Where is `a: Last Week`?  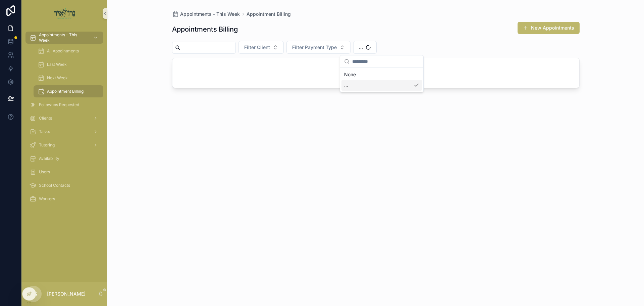
a: Last Week is located at coordinates (69, 64).